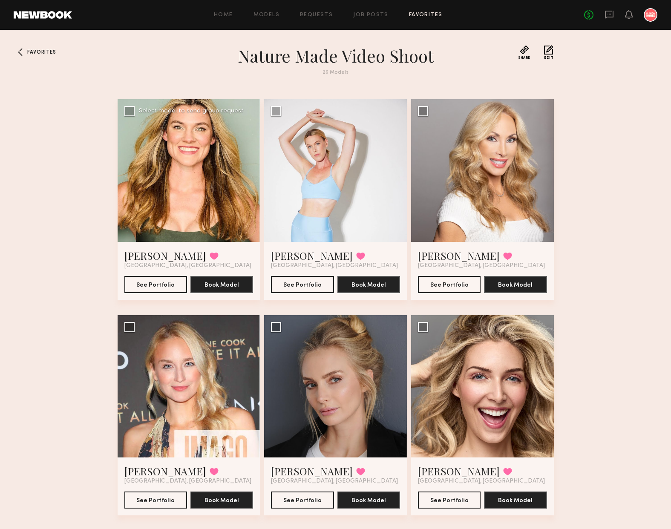 The image size is (671, 529). Describe the element at coordinates (266, 15) in the screenshot. I see `a: Models` at that location.